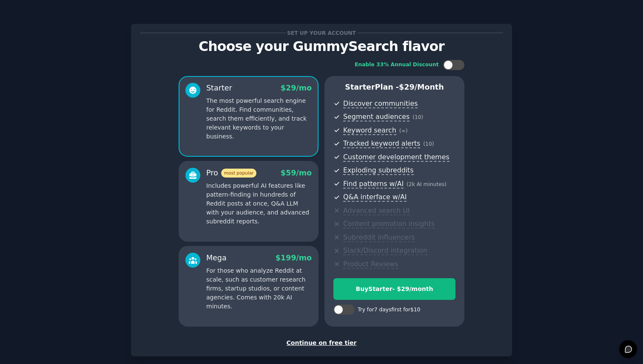  I want to click on p: Includes powerful AI features like pattern-finding in hundreds of Reddit posts at once, Q&A LLM w..., so click(259, 203).